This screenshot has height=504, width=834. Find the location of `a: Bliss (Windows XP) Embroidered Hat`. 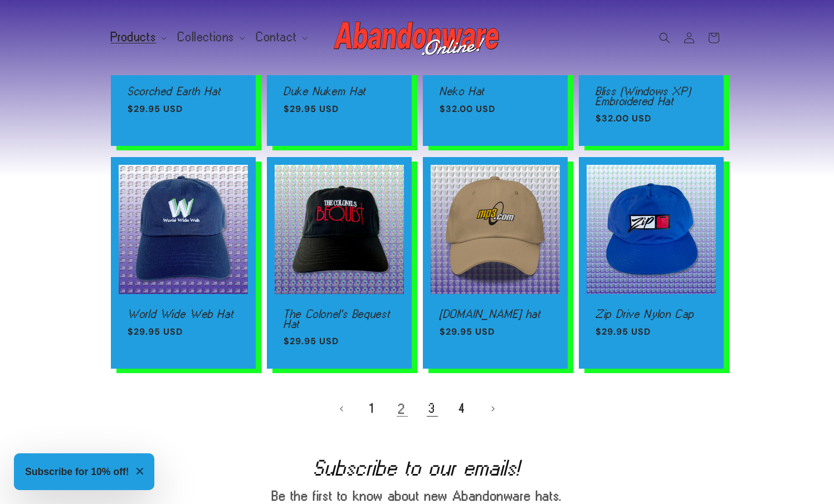

a: Bliss (Windows XP) Embroidered Hat is located at coordinates (651, 96).